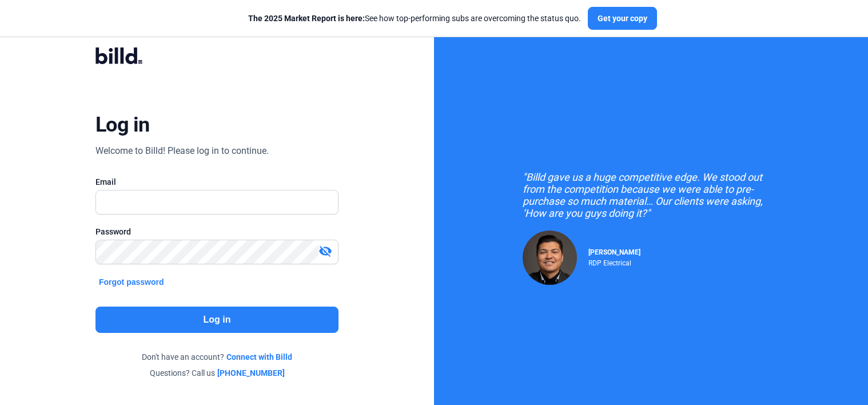 This screenshot has width=868, height=405. What do you see at coordinates (326, 251) in the screenshot?
I see `mat-icon: visibility_off` at bounding box center [326, 251].